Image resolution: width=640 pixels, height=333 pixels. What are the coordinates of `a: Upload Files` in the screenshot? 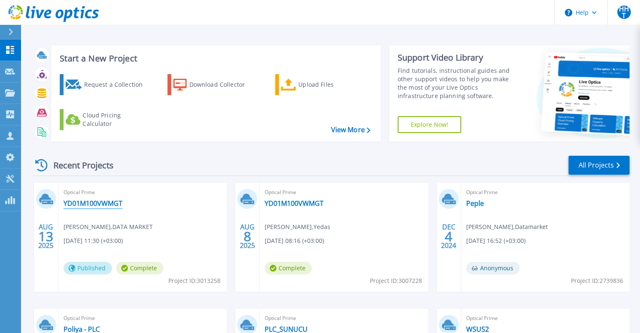 It's located at (322, 85).